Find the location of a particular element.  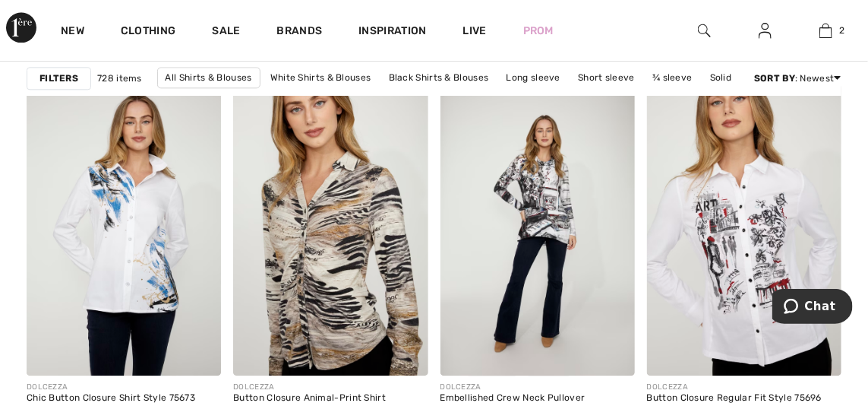

div: : Newest is located at coordinates (798, 78).